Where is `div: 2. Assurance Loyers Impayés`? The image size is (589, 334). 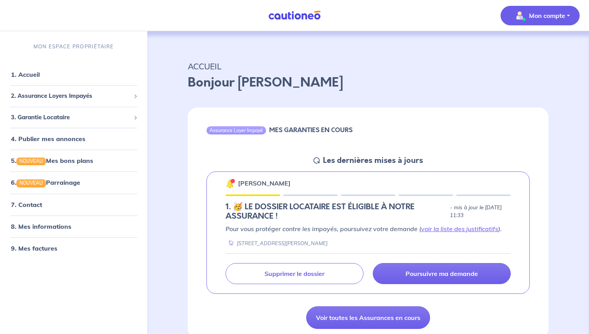 div: 2. Assurance Loyers Impayés is located at coordinates (74, 96).